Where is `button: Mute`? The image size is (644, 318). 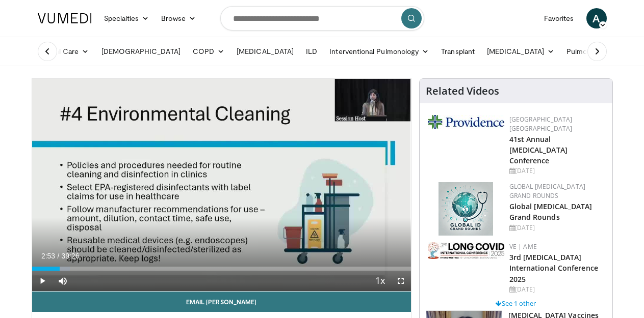 button: Mute is located at coordinates (63, 281).